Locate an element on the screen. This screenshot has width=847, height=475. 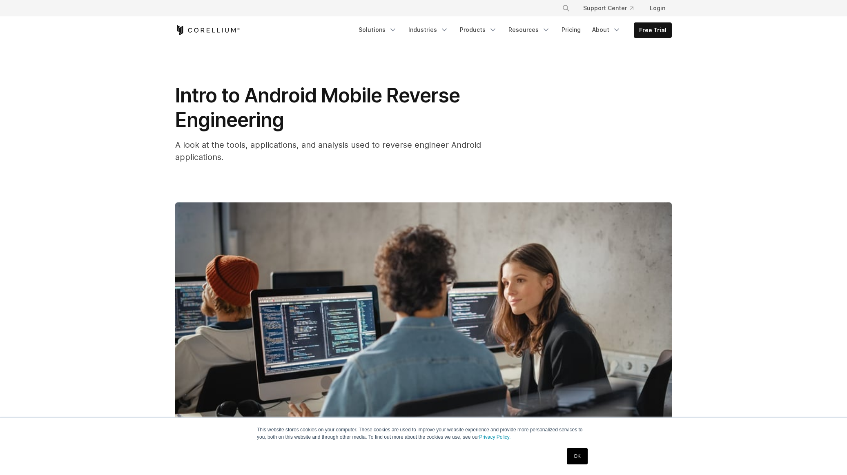
a: Solutions is located at coordinates (378, 30).